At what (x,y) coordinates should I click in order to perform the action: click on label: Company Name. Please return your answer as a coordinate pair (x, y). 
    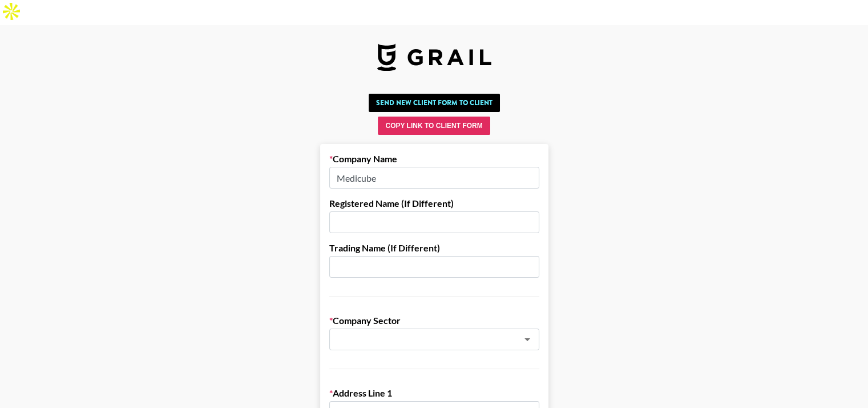
    Looking at the image, I should click on (434, 158).